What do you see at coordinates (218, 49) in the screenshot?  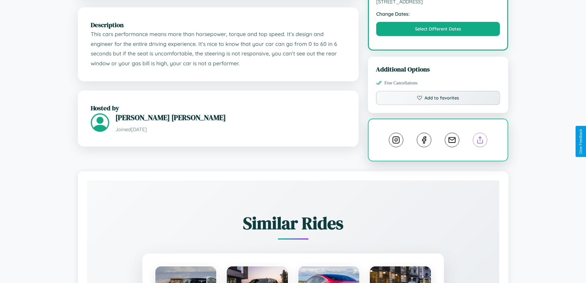 I see `p: This cars performance means more than horsepower, torque and top speed. It’s design and engineer ...` at bounding box center [218, 49].